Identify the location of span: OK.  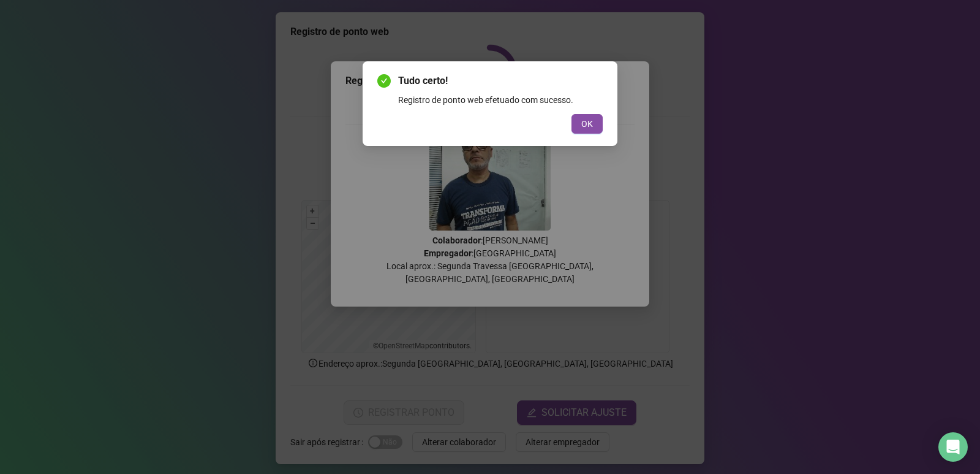
(587, 124).